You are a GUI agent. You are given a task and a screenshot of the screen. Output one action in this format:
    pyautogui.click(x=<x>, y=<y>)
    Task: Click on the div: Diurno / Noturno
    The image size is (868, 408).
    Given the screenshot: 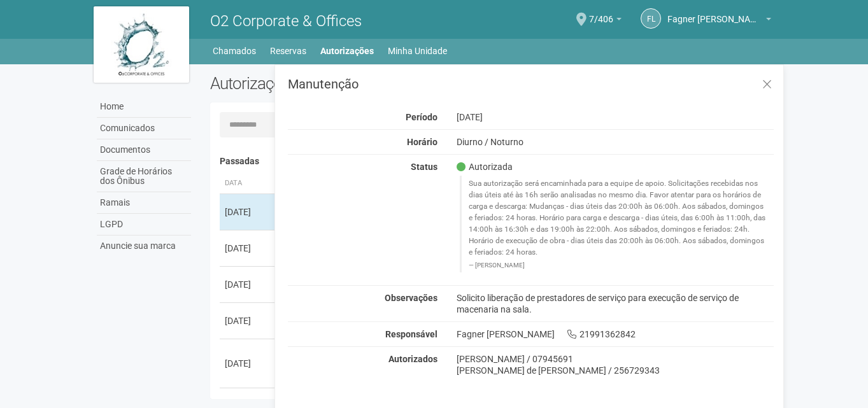 What is the action you would take?
    pyautogui.click(x=616, y=142)
    